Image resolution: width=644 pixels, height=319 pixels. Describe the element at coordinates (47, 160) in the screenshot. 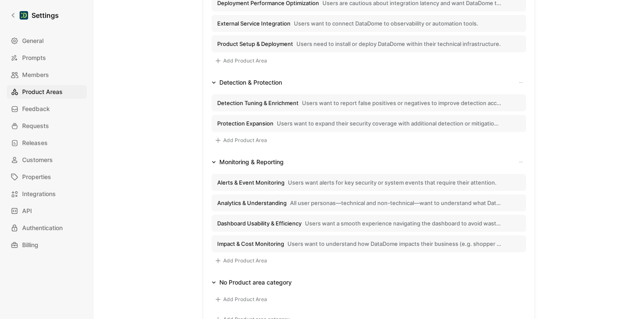

I see `a: Customers` at that location.